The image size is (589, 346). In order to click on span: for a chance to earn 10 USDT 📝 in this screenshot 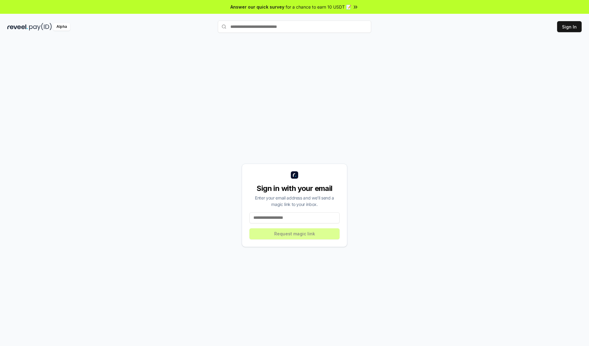, I will do `click(318, 7)`.